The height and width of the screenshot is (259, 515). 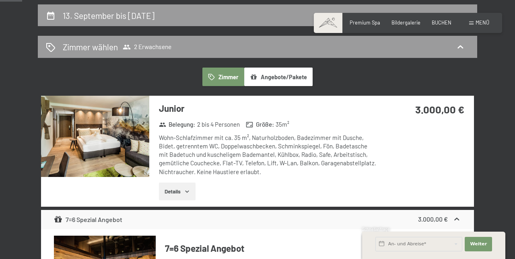 What do you see at coordinates (223, 77) in the screenshot?
I see `button: Zimmer` at bounding box center [223, 77].